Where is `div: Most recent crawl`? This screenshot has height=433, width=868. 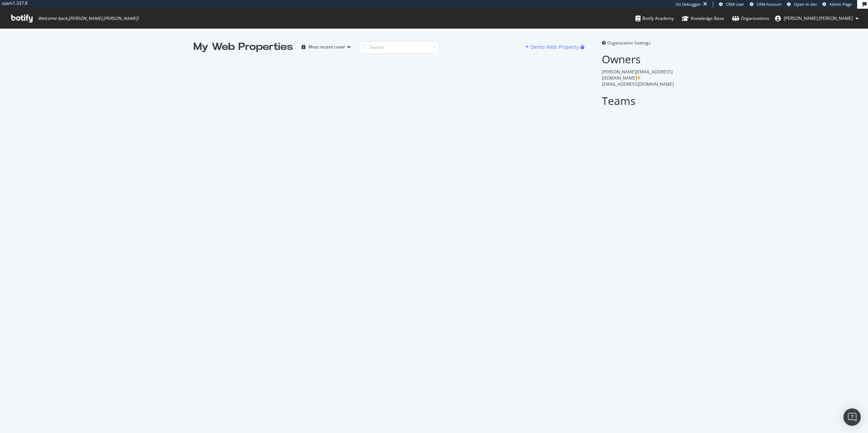
div: Most recent crawl is located at coordinates (327, 47).